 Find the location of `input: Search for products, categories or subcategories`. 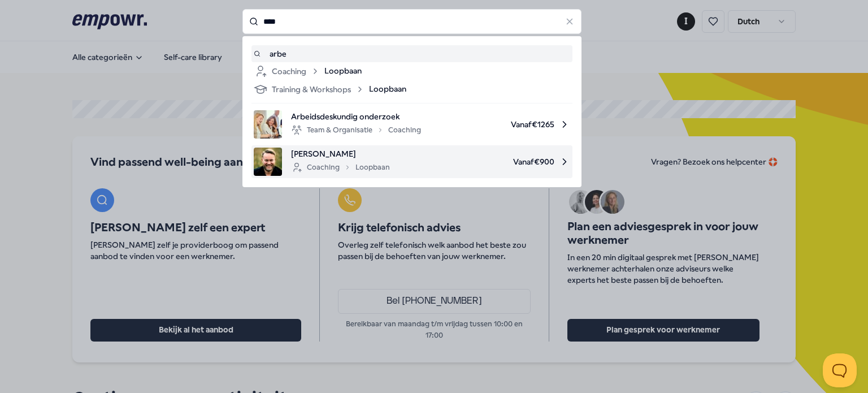

input: Search for products, categories or subcategories is located at coordinates (412, 22).